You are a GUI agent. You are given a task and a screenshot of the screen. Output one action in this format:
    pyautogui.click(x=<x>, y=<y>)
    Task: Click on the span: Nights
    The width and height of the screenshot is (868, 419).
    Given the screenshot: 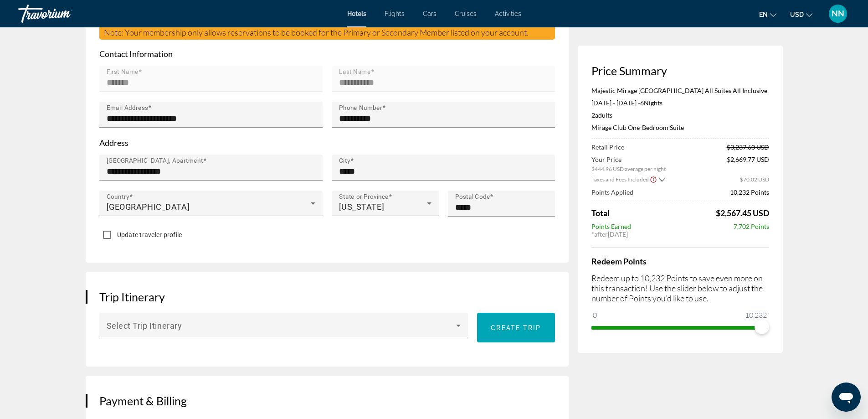 What is the action you would take?
    pyautogui.click(x=653, y=102)
    